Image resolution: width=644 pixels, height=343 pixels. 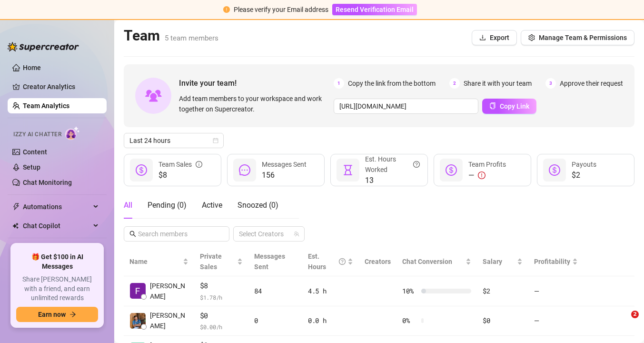 What do you see at coordinates (128, 205) in the screenshot?
I see `div: All` at bounding box center [128, 205].